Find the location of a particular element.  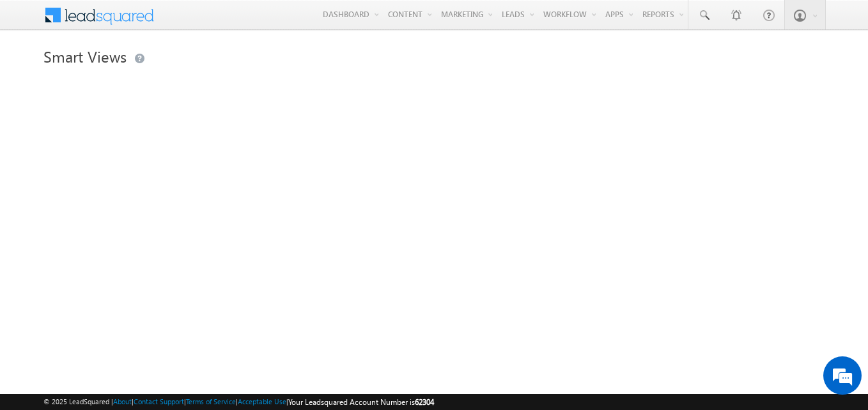

a: Contact Support is located at coordinates (159, 401).